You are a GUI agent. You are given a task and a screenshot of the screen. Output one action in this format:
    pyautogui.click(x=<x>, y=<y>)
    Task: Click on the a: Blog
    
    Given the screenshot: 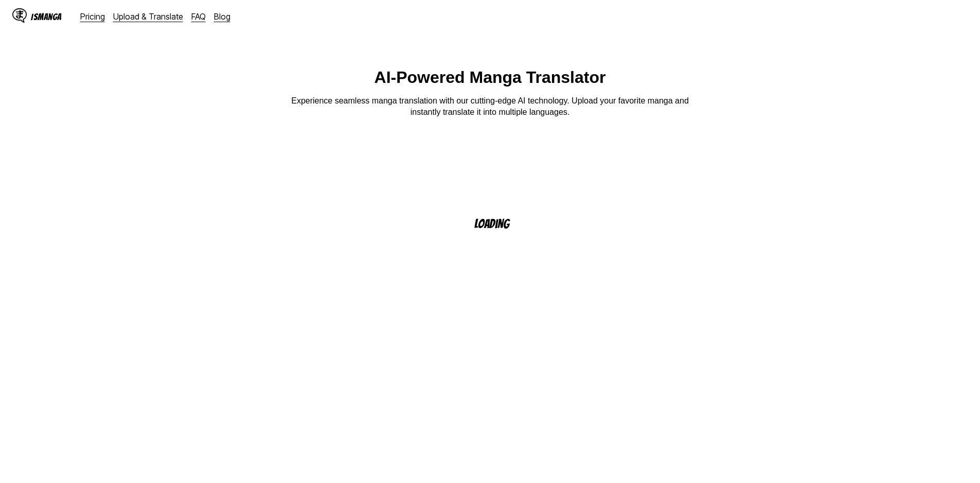 What is the action you would take?
    pyautogui.click(x=222, y=16)
    